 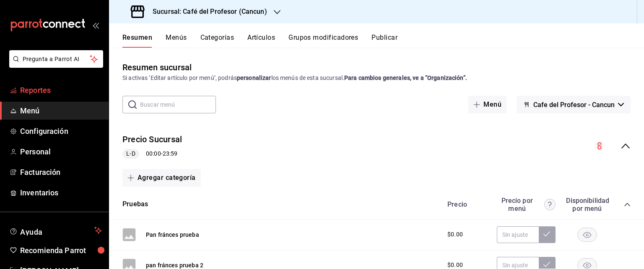 What do you see at coordinates (487, 105) in the screenshot?
I see `button: Menú` at bounding box center [487, 105].